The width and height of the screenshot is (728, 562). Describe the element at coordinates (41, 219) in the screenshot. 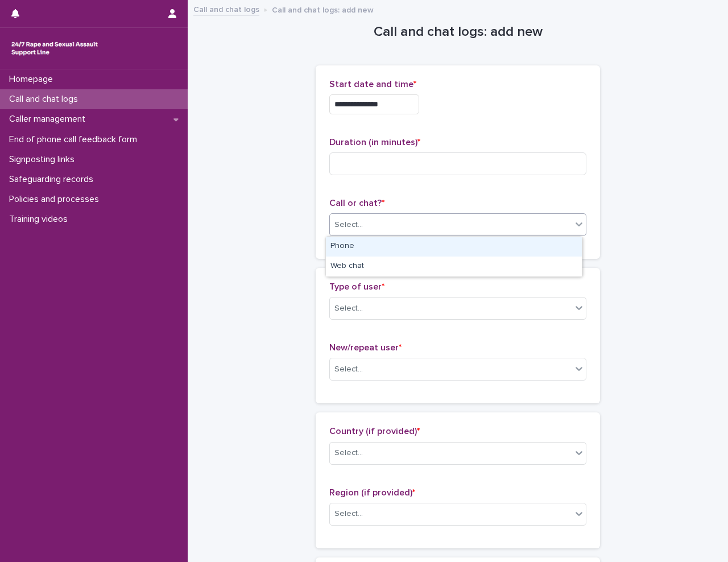

I see `p: Training videos` at that location.